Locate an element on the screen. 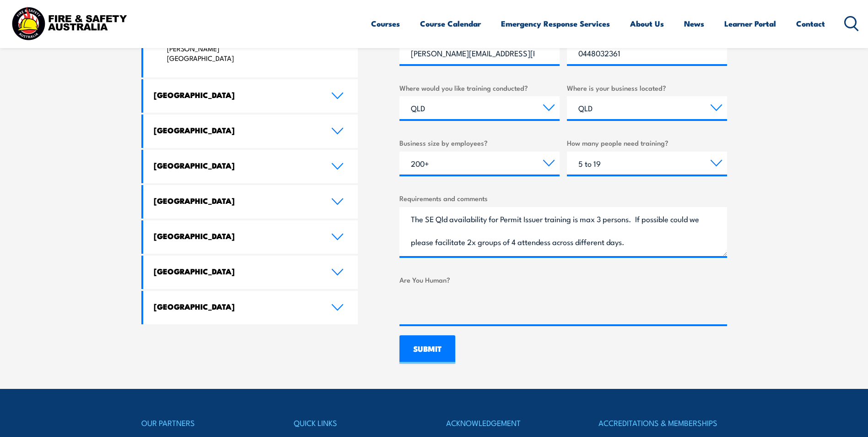  a: Learner Portal is located at coordinates (750, 23).